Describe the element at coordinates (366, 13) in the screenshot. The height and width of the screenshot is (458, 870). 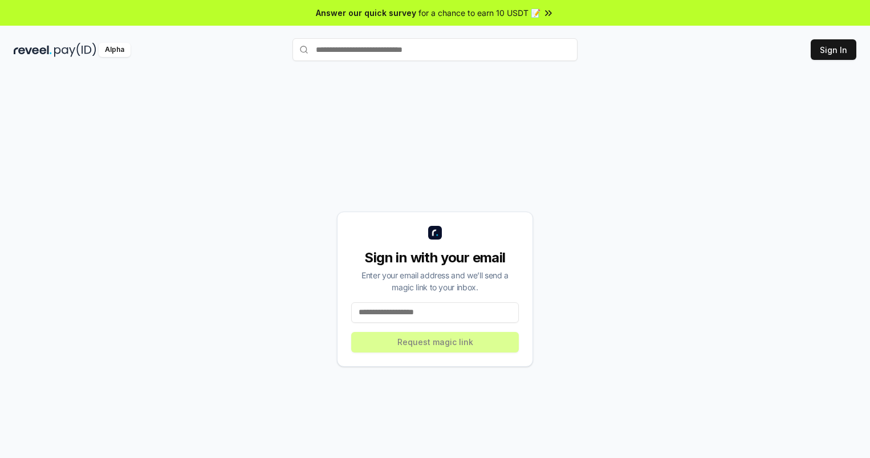
I see `span: Answer our quick survey` at that location.